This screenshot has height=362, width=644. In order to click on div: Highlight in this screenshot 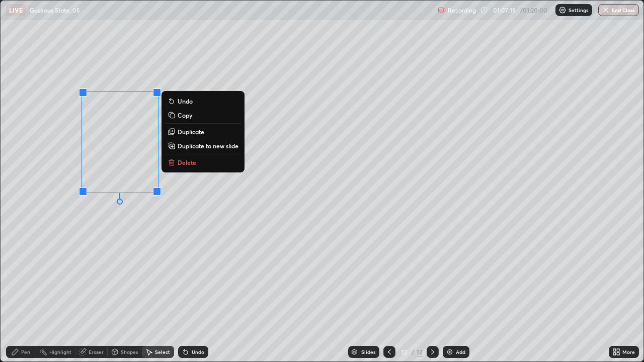, I will do `click(60, 352)`.